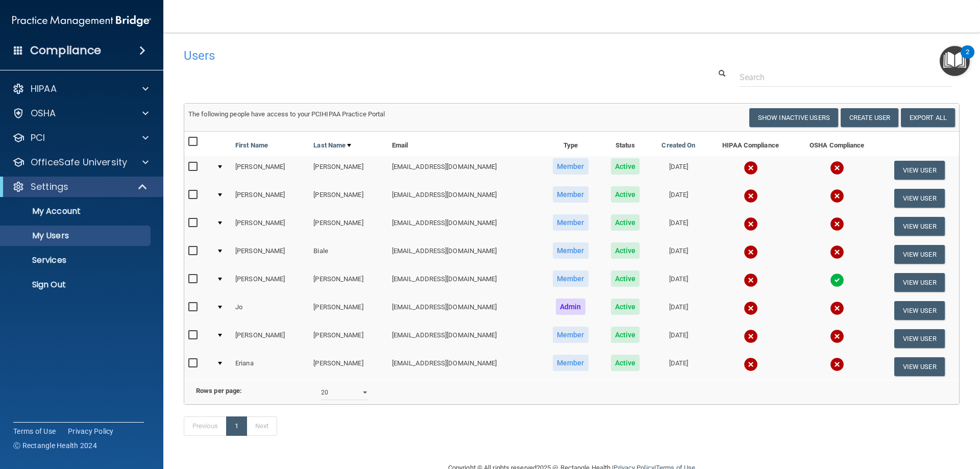 The height and width of the screenshot is (469, 980). I want to click on p: OfficeSafe University, so click(79, 162).